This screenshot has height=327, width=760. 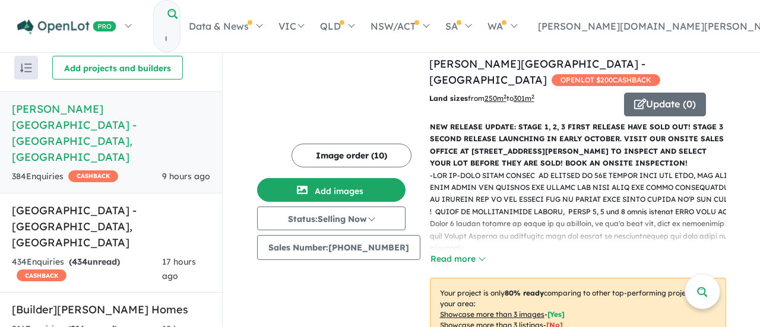 What do you see at coordinates (80, 262) in the screenshot?
I see `span: 434` at bounding box center [80, 262].